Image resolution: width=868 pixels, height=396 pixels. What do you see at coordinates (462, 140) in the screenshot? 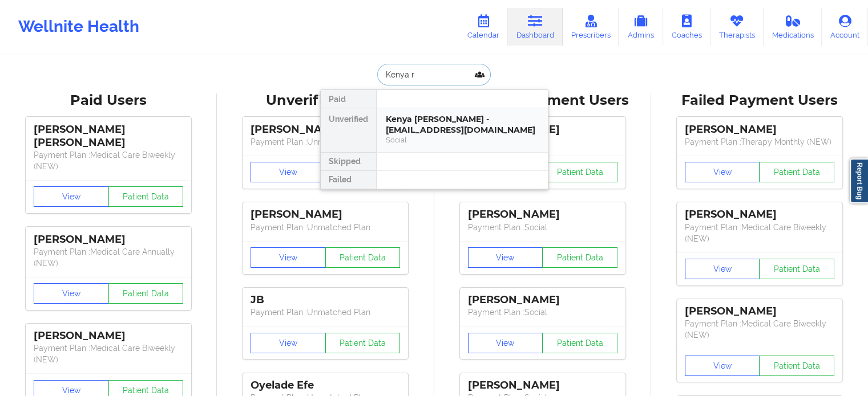
I see `div: Social` at bounding box center [462, 140].